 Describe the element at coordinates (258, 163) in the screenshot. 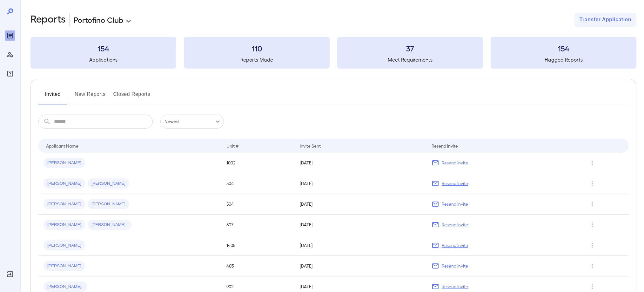

I see `td: 1002` at that location.